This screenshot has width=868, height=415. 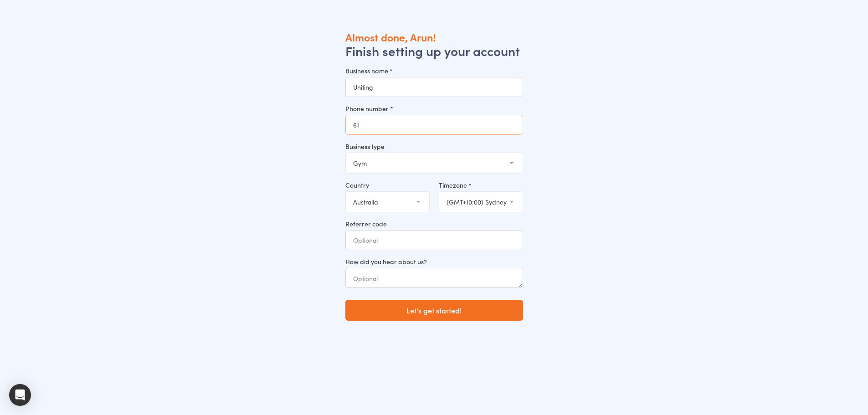 I want to click on input: Optional, so click(x=434, y=240).